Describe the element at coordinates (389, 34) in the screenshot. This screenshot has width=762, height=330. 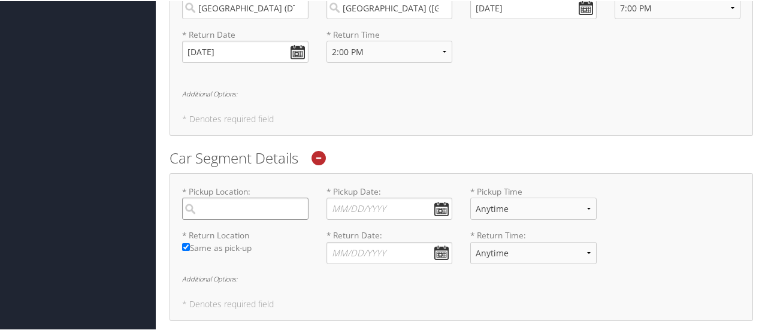
I see `label: * Return Time` at that location.